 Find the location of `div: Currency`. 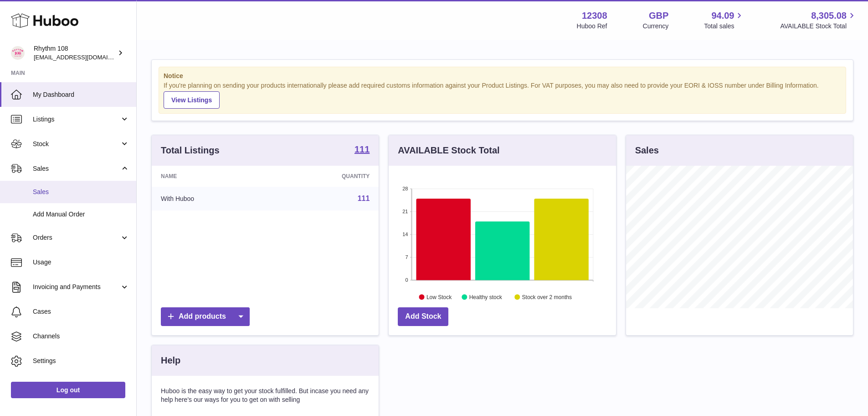

div: Currency is located at coordinates (656, 26).